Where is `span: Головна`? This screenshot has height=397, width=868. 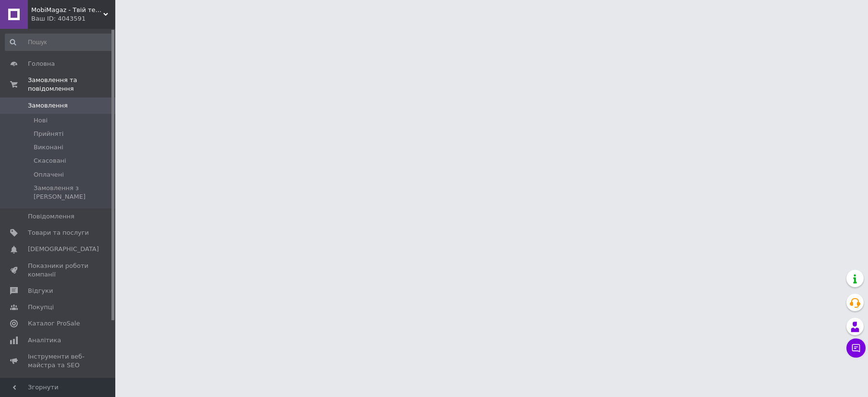
span: Головна is located at coordinates (41, 64).